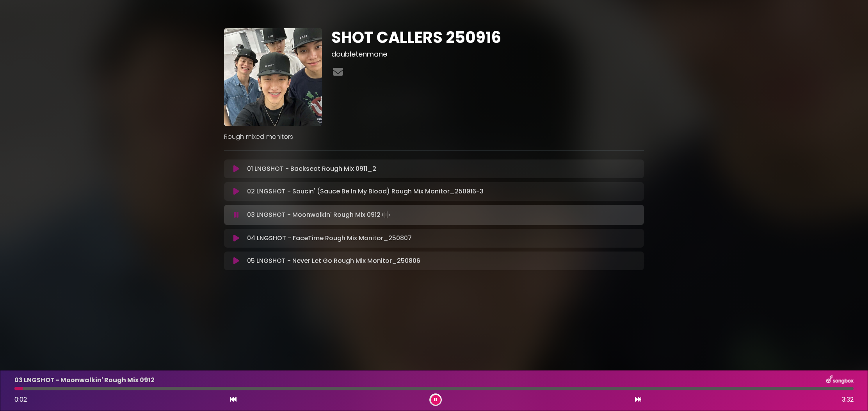 The image size is (868, 411). I want to click on p: 05 LNGSHOT - Never Let Go Rough Mix Monitor_250806, so click(333, 261).